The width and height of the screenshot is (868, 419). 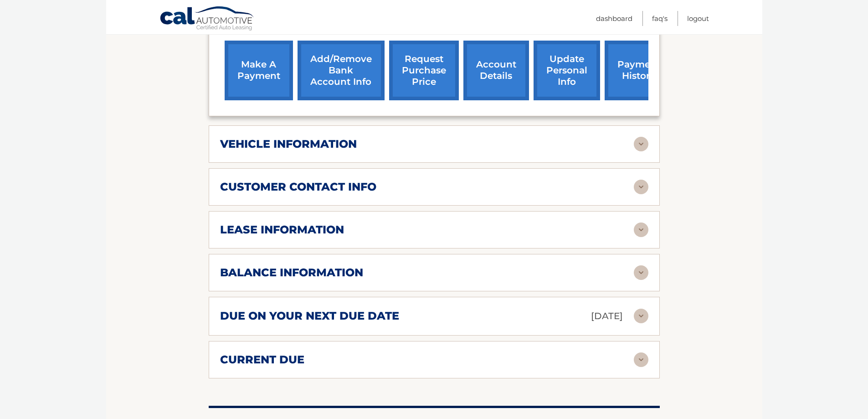 I want to click on a: payment history, so click(x=639, y=70).